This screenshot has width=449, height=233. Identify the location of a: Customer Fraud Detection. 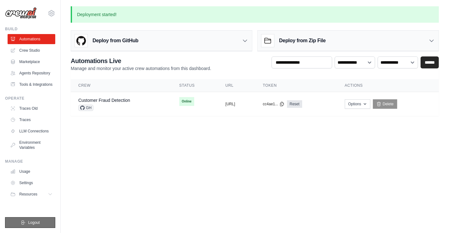
(104, 100).